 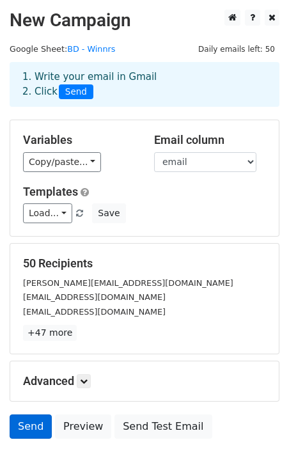 I want to click on button: Save, so click(x=109, y=213).